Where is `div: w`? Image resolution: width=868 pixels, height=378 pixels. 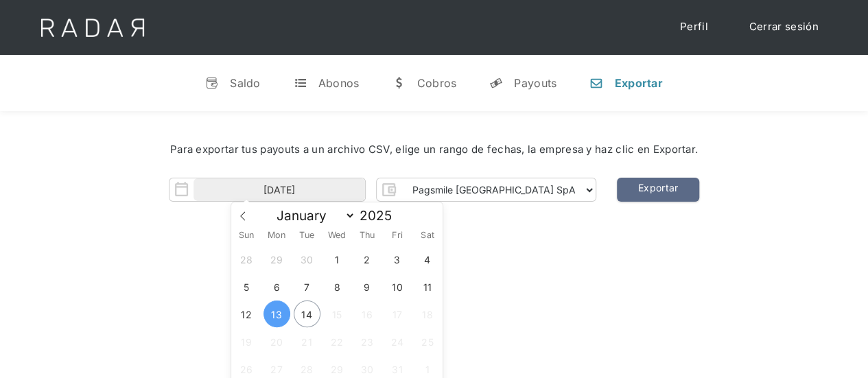 div: w is located at coordinates (399, 83).